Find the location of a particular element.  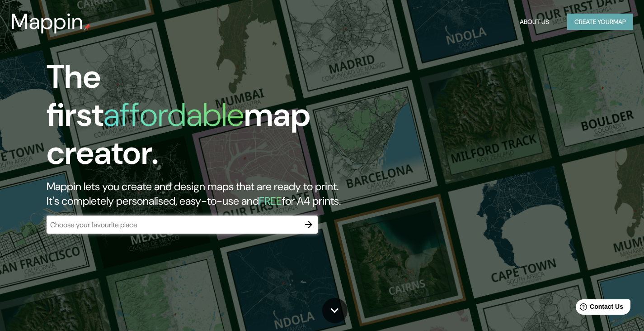

button: About Us is located at coordinates (534, 22).